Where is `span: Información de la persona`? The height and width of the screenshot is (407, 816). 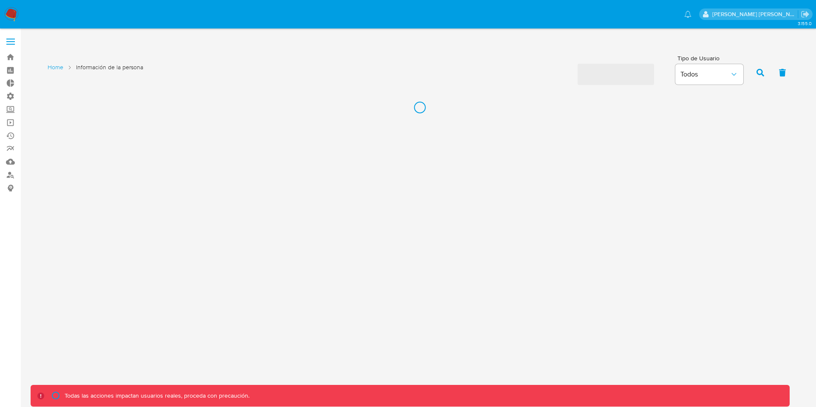
span: Información de la persona is located at coordinates (110, 67).